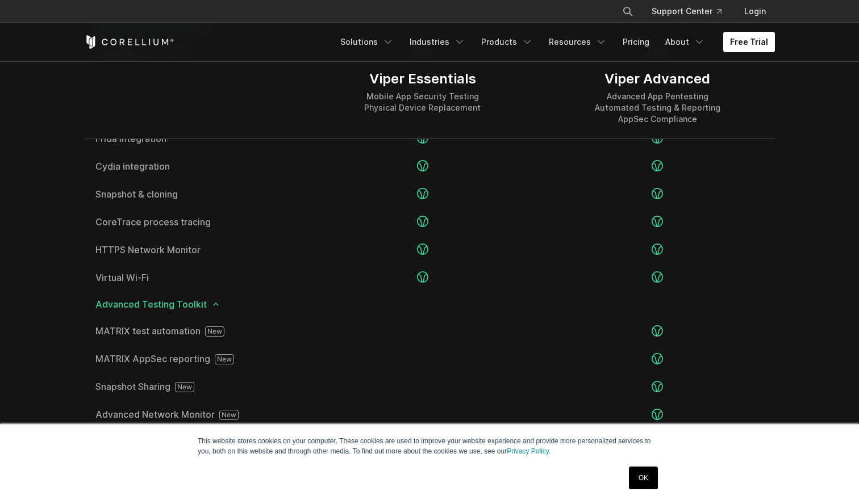 This screenshot has width=859, height=504. What do you see at coordinates (195, 195) in the screenshot?
I see `a: Snapshot & cloning` at bounding box center [195, 195].